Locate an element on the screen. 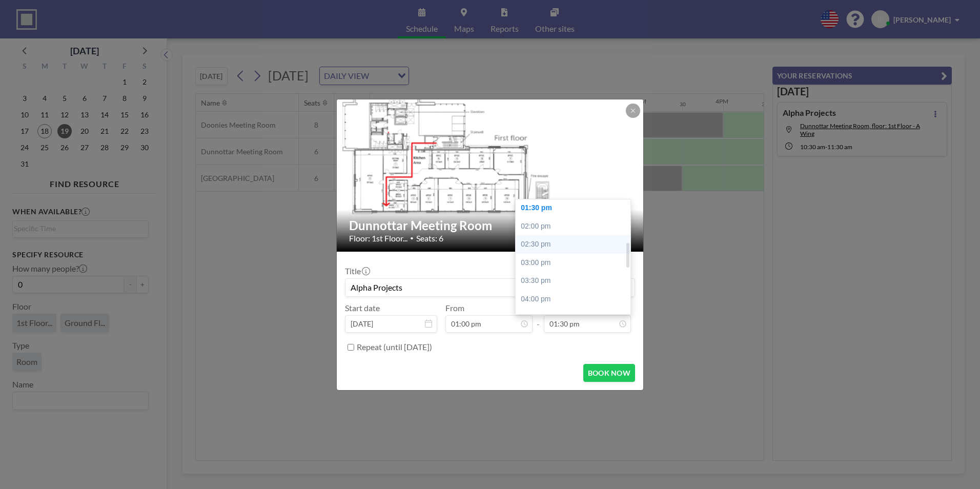 Image resolution: width=980 pixels, height=489 pixels. div: 02:30 pm is located at coordinates (576, 244).